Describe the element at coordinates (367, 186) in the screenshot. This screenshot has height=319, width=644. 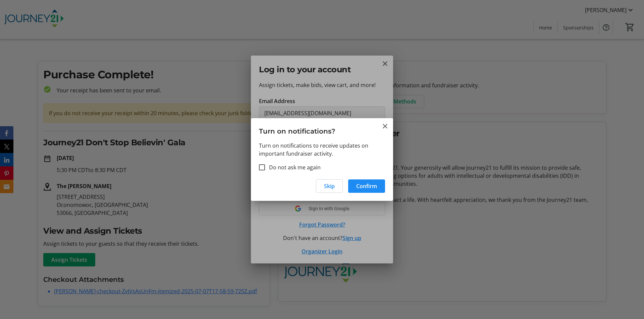
I see `button: Confirm` at that location.